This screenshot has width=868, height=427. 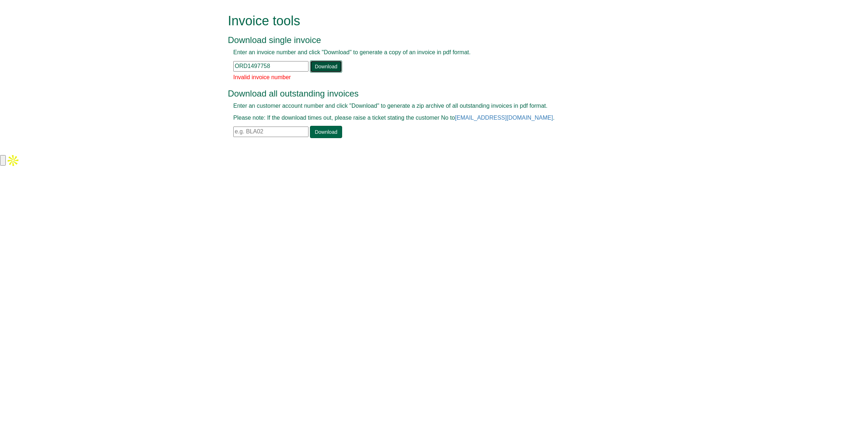 I want to click on p: Please note: If the download times out, please raise a ticket stating the customer No to ., so click(x=426, y=118).